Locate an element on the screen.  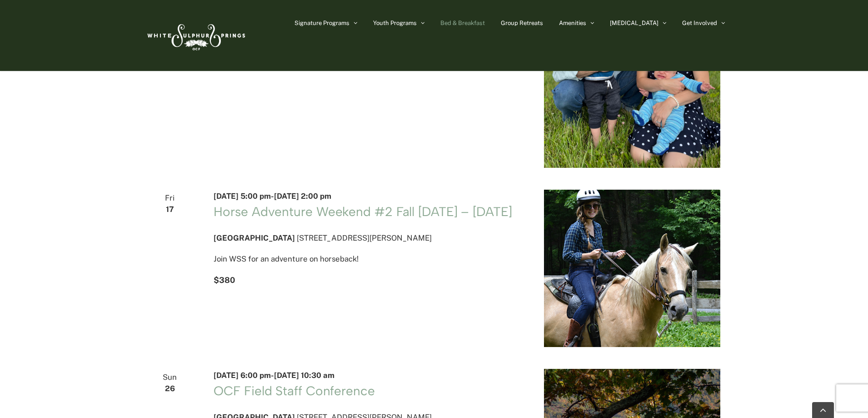
img: White Sulphur Springs Logo is located at coordinates (195, 36).